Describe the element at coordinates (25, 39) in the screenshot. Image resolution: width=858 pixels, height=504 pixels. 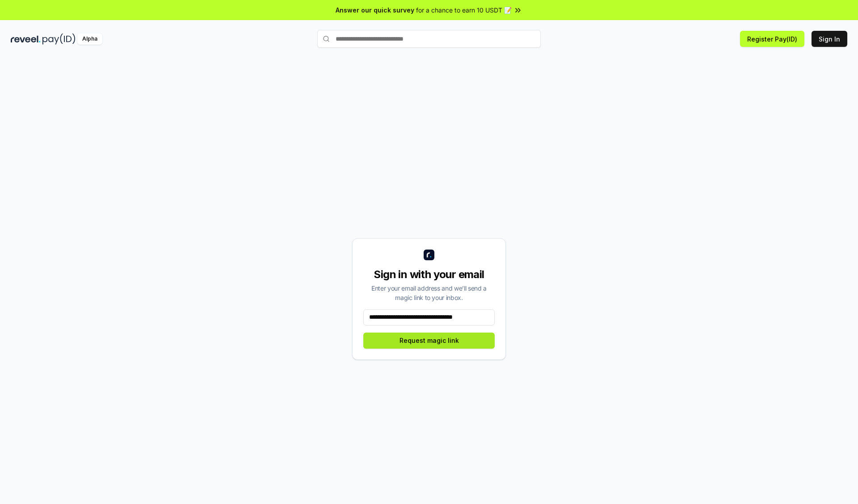
I see `img: reveel_dark` at that location.